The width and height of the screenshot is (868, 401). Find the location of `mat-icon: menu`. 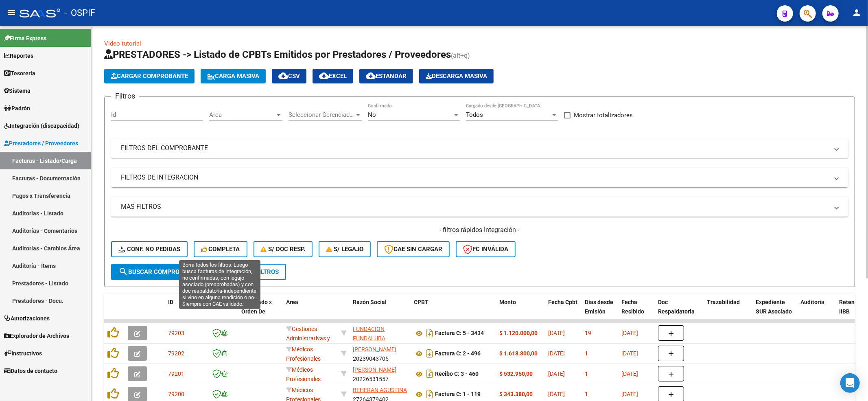

mat-icon: menu is located at coordinates (11, 12).